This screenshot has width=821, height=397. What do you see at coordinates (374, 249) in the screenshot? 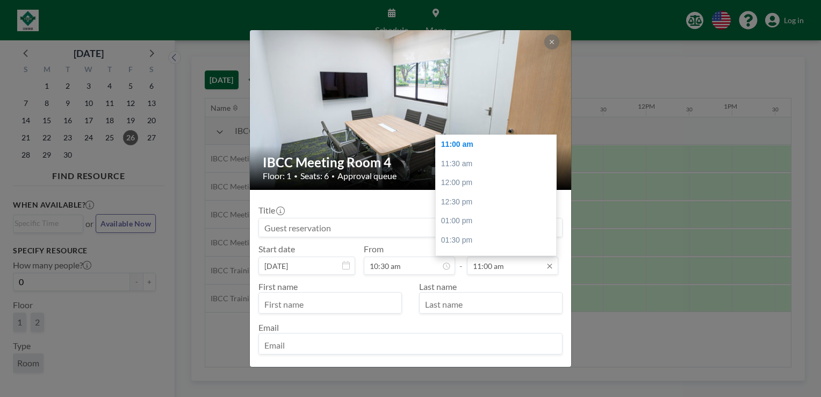
I see `label: From` at bounding box center [374, 249].